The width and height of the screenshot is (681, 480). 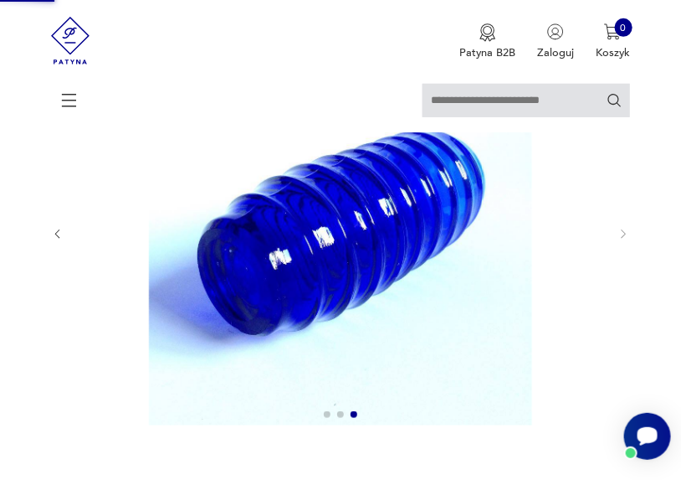 I want to click on img: Zdjęcie produktu Kobaltowy wazon Carola, Schwepnitz 1968, so click(x=341, y=233).